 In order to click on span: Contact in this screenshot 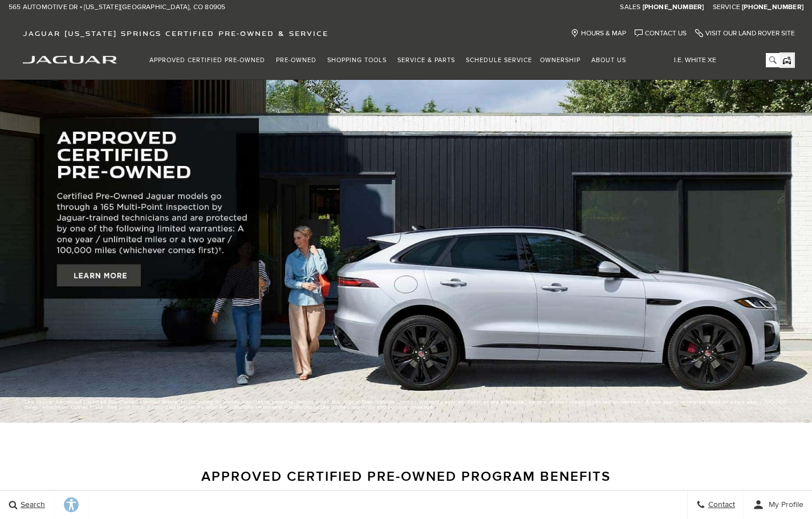, I will do `click(720, 505)`.